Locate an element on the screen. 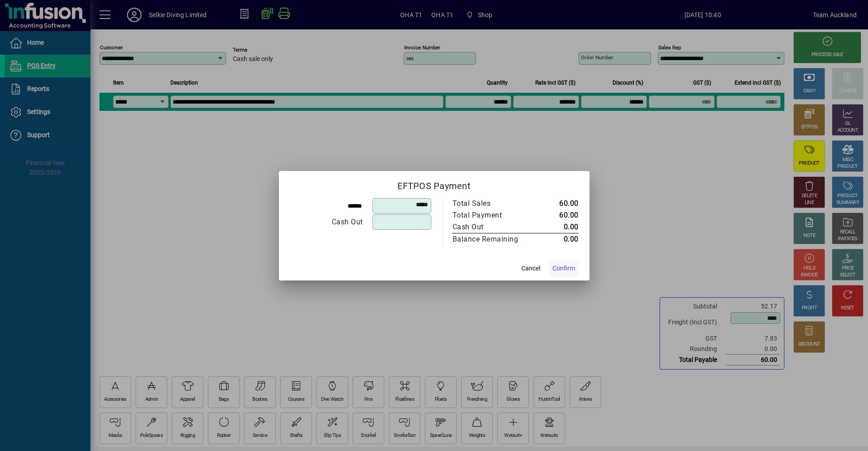 The width and height of the screenshot is (868, 451). button: Confirm is located at coordinates (564, 269).